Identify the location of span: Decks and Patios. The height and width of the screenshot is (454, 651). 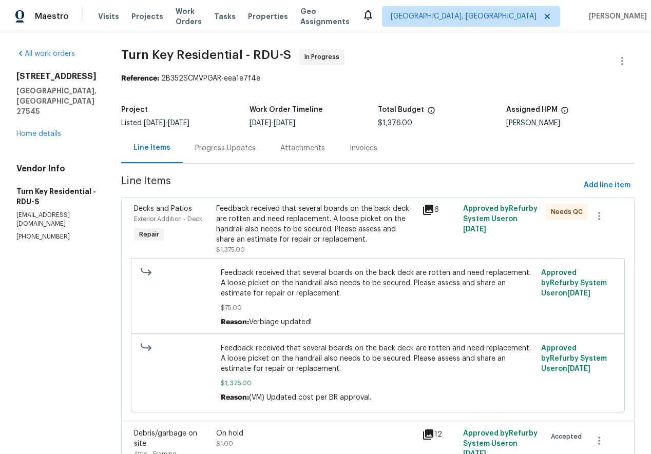
(163, 209).